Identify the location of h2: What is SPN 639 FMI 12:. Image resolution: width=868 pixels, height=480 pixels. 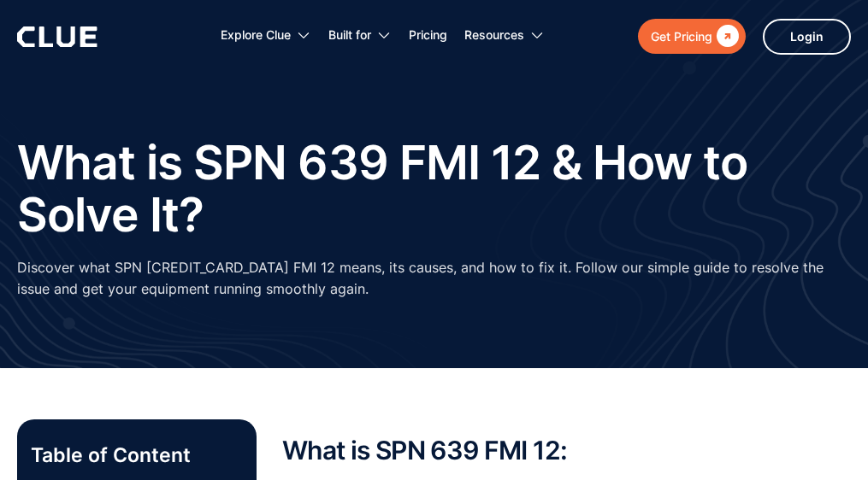
(566, 450).